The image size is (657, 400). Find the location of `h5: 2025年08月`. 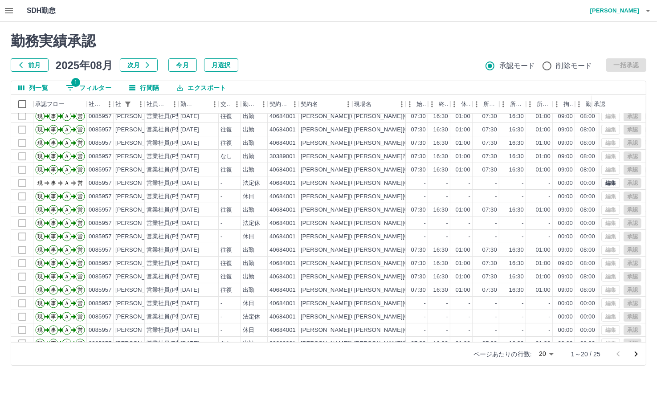

h5: 2025年08月 is located at coordinates (84, 65).